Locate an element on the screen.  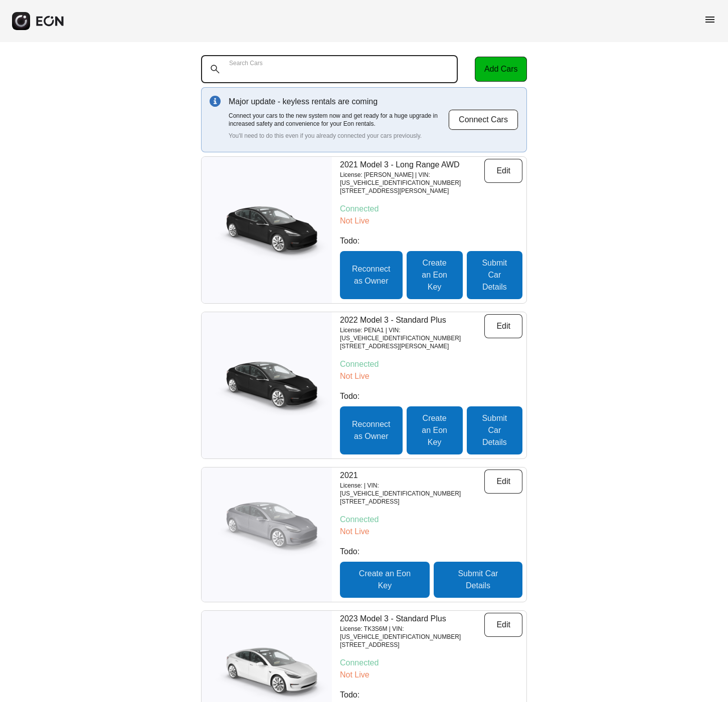
p: 2022 Model 3 - Standard Plus is located at coordinates (412, 320).